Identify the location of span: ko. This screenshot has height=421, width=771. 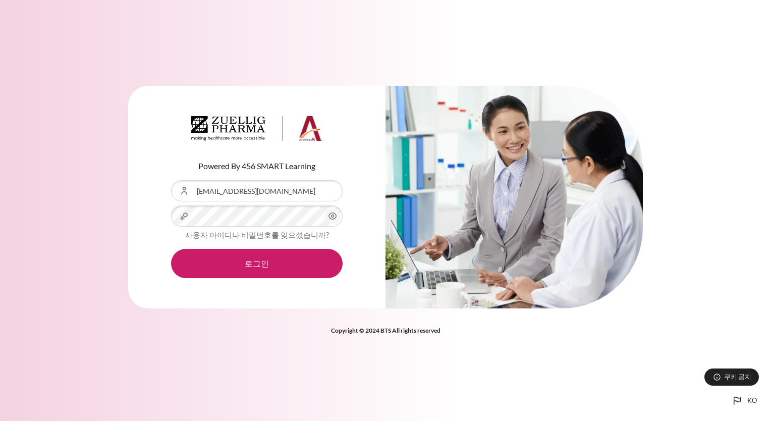
(752, 401).